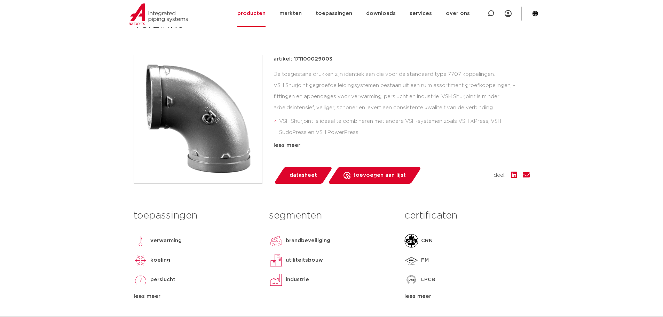 This screenshot has height=317, width=663. Describe the element at coordinates (303, 175) in the screenshot. I see `a: datasheet` at that location.